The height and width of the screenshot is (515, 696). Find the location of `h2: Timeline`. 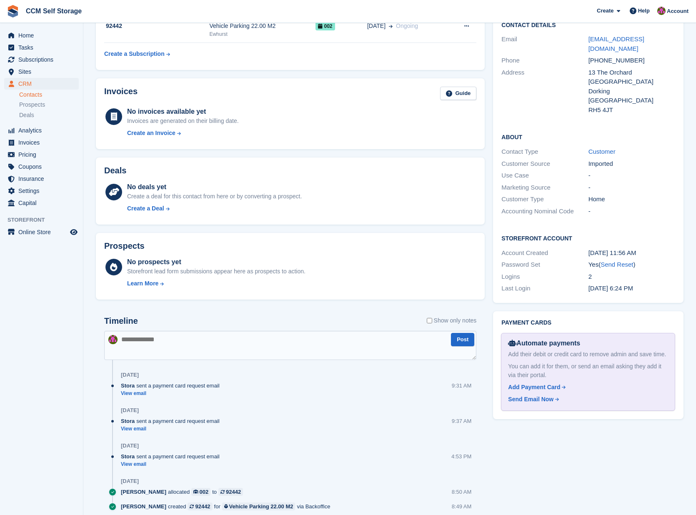

h2: Timeline is located at coordinates (121, 321).